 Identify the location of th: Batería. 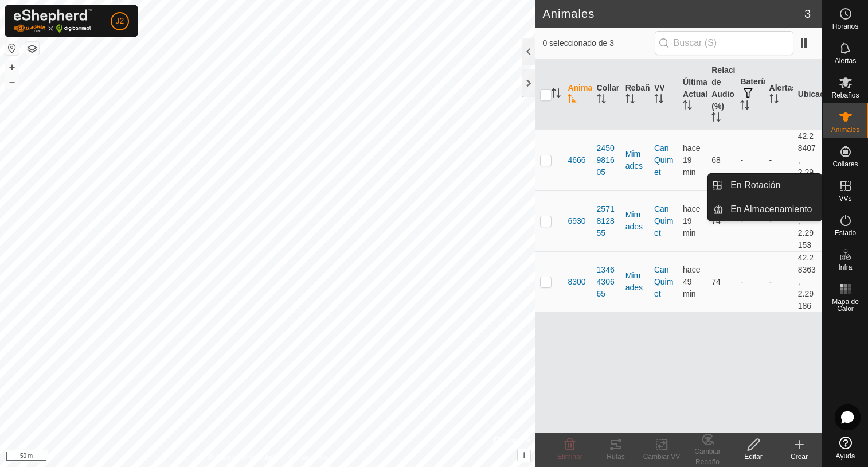
(749, 95).